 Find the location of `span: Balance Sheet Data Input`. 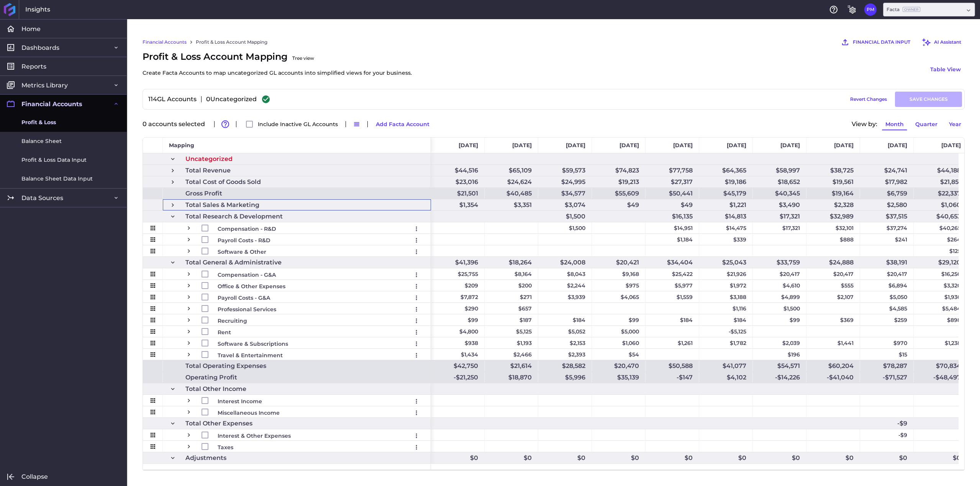

span: Balance Sheet Data Input is located at coordinates (57, 179).